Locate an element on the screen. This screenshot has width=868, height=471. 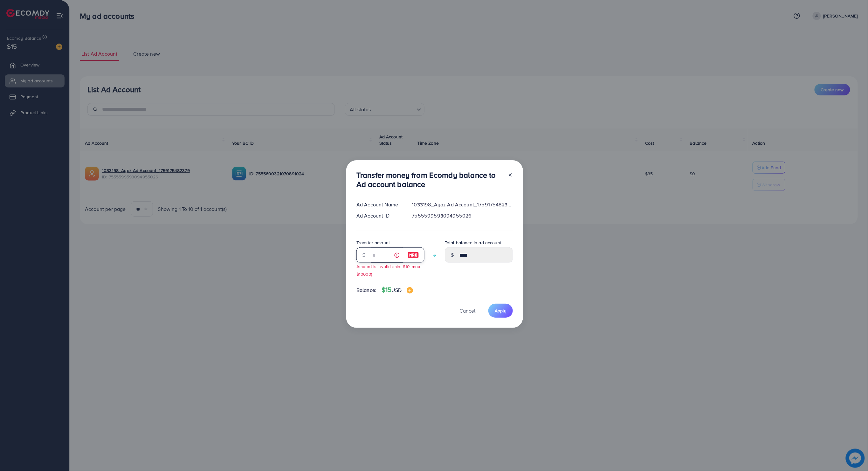
div: 7555599593094955026 is located at coordinates (463, 216).